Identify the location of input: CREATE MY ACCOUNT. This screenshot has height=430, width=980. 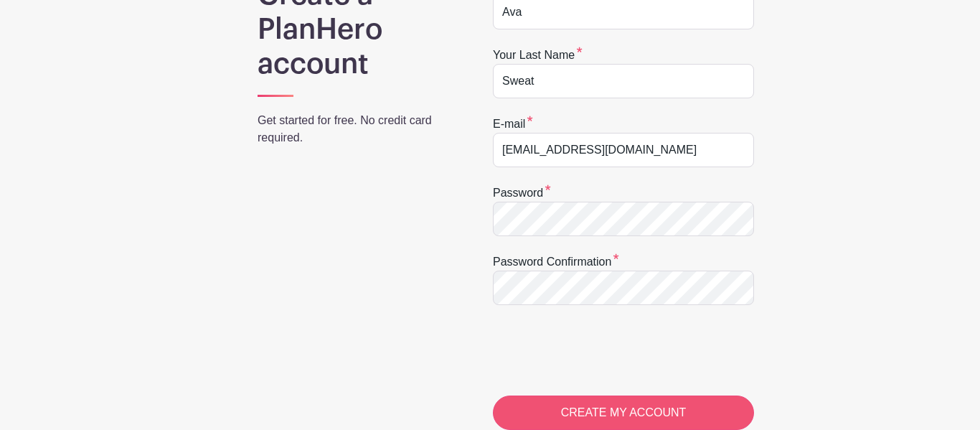
(623, 412).